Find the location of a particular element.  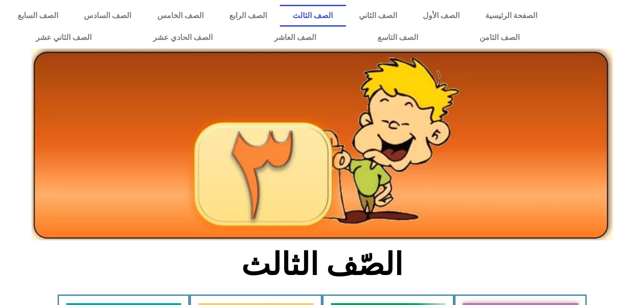

a: الصف العاشر is located at coordinates (294, 38).